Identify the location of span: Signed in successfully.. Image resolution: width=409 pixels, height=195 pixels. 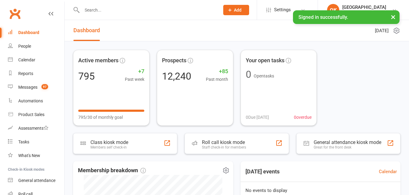
(323, 17).